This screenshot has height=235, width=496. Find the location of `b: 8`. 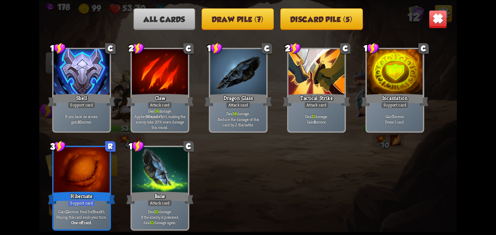

b: 8 is located at coordinates (315, 122).